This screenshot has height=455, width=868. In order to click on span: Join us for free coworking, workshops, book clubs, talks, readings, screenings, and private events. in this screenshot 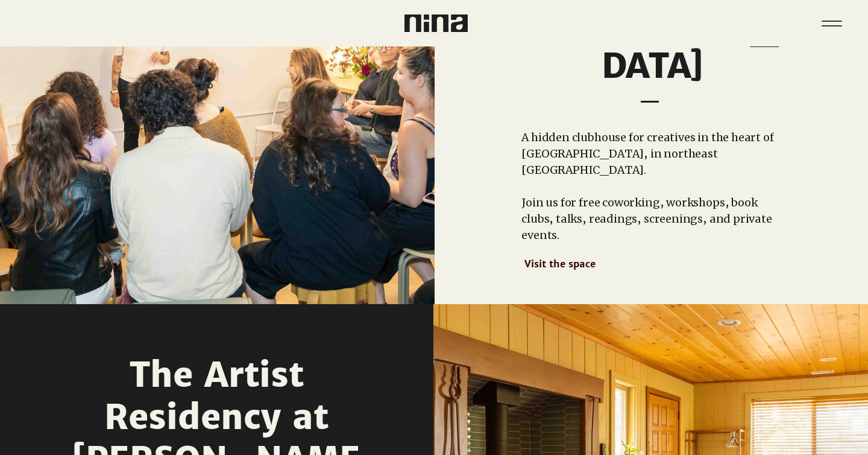, I will do `click(646, 218)`.